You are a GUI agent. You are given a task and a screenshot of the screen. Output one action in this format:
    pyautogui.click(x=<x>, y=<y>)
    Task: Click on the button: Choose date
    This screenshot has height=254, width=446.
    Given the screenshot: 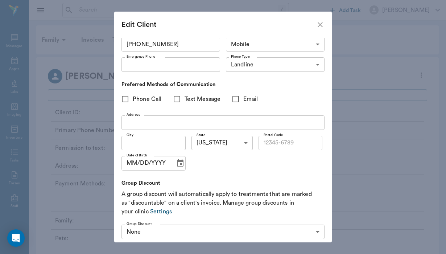 What is the action you would take?
    pyautogui.click(x=180, y=163)
    